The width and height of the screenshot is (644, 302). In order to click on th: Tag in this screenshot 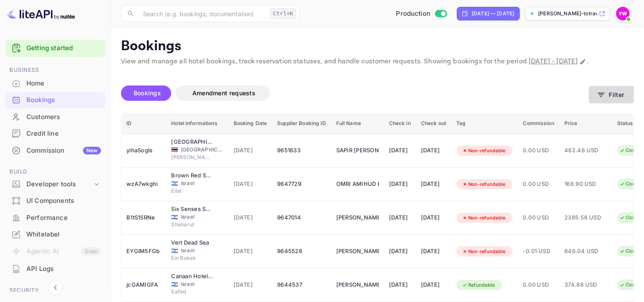, I will do `click(485, 124)`.